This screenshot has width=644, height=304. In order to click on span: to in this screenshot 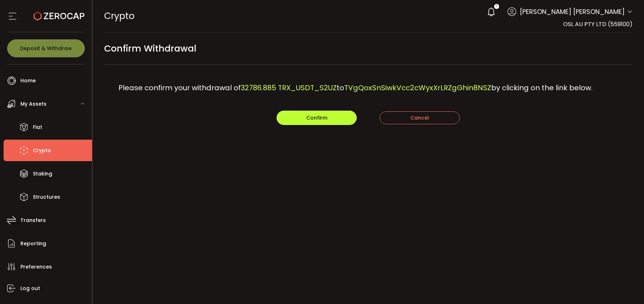, I will do `click(340, 88)`.